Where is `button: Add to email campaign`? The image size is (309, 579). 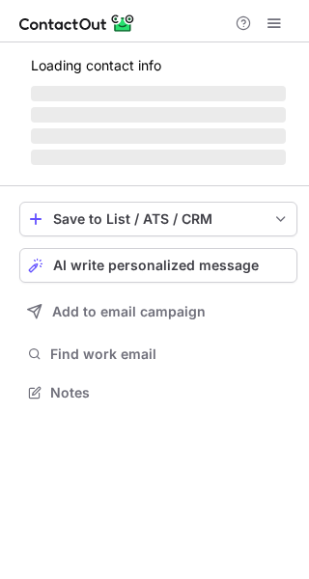
button: Add to email campaign is located at coordinates (158, 312).